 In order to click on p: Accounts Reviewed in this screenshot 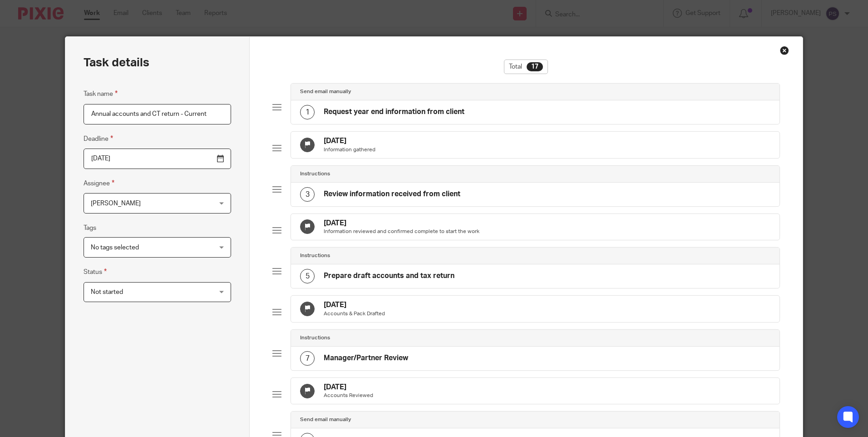, I will do `click(348, 396)`.